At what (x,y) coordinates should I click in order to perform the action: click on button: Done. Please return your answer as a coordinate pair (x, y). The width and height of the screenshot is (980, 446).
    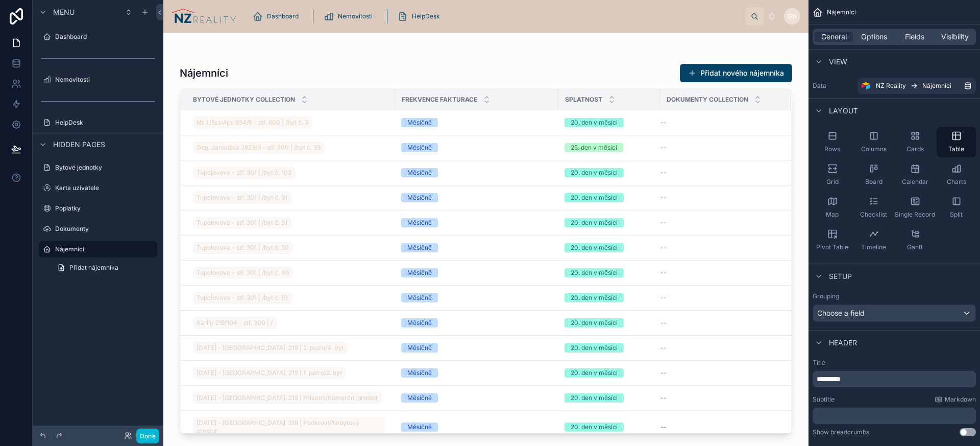
    Looking at the image, I should click on (148, 435).